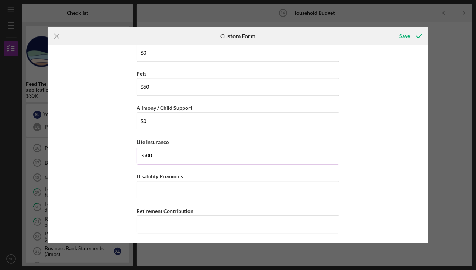 Image resolution: width=476 pixels, height=270 pixels. What do you see at coordinates (404, 36) in the screenshot?
I see `div: Save` at bounding box center [404, 36].